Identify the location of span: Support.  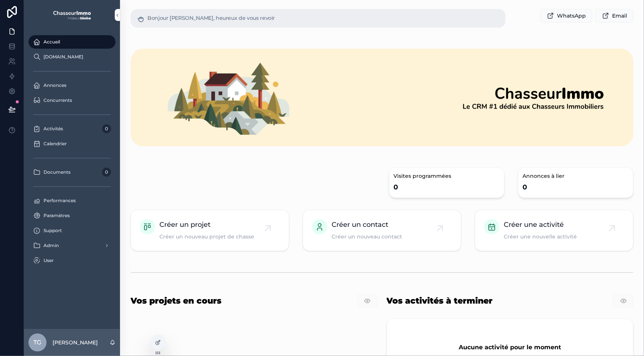
(53, 231).